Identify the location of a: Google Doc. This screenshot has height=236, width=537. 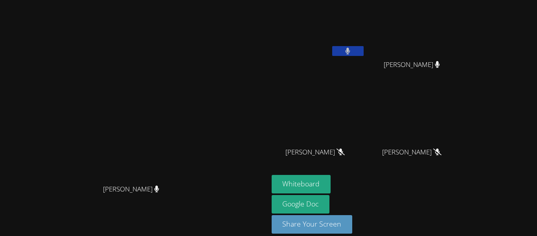
(301, 204).